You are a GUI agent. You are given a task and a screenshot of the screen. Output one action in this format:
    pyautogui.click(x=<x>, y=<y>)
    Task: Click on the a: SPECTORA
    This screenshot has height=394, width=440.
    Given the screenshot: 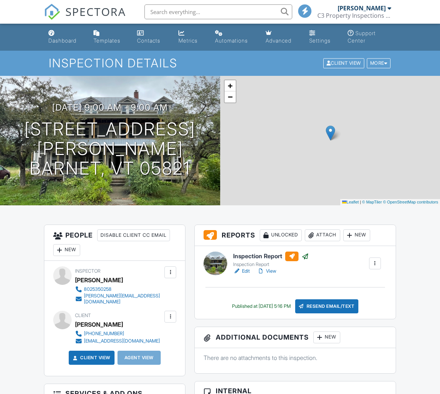 What is the action you would take?
    pyautogui.click(x=85, y=18)
    